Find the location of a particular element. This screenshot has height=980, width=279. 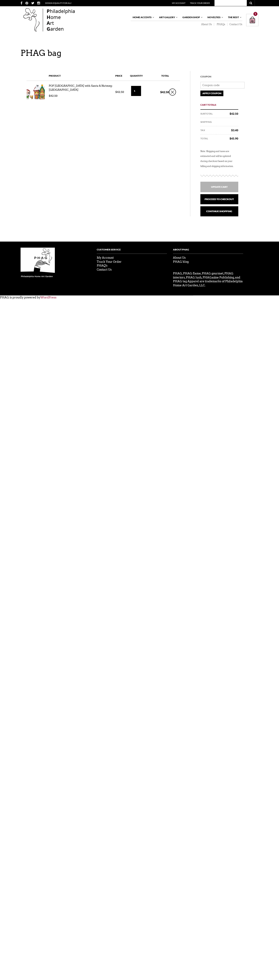

th: Subtotal is located at coordinates (208, 114).